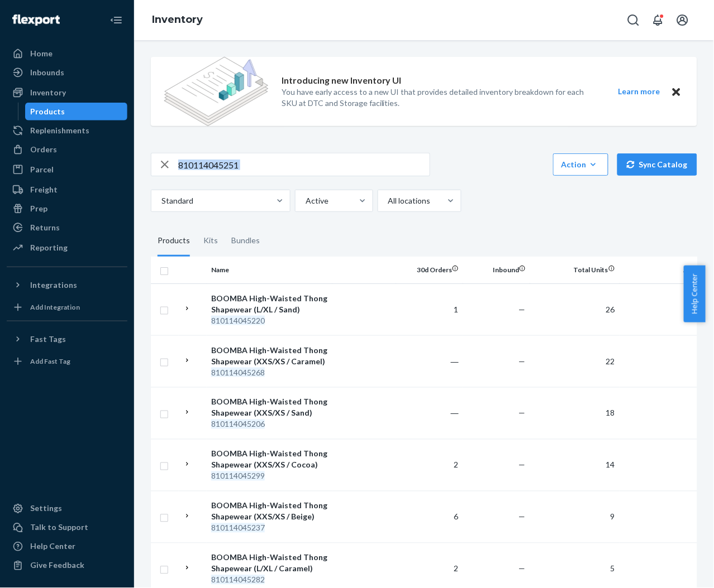 The height and width of the screenshot is (588, 714). What do you see at coordinates (55, 307) in the screenshot?
I see `div: Add Integration` at bounding box center [55, 307].